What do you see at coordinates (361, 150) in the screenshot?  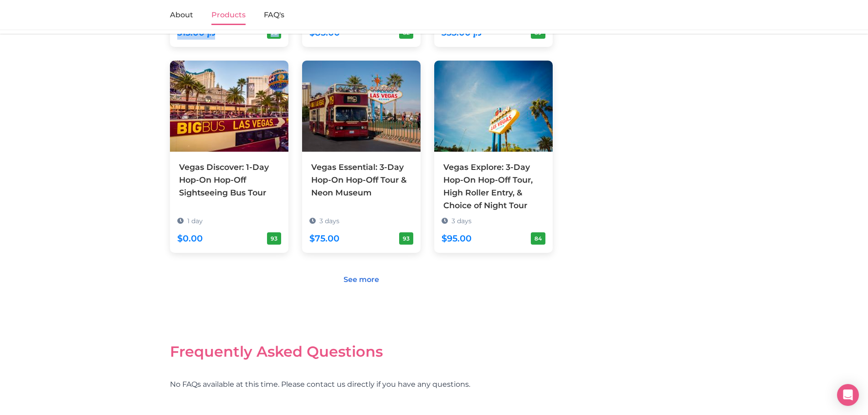 I see `a: Vegas Essential: 3-Day Hop-On Hop-Off Tour & Neon Museum 3 days $75.00 93` at bounding box center [361, 150].